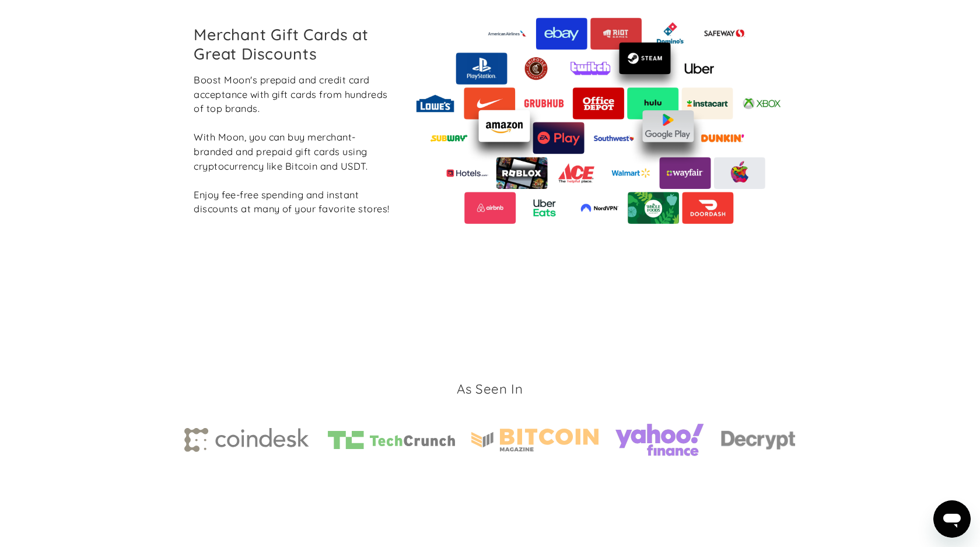 The width and height of the screenshot is (980, 547). I want to click on h2: Merchant Gift Cards at Great Discounts, so click(293, 44).